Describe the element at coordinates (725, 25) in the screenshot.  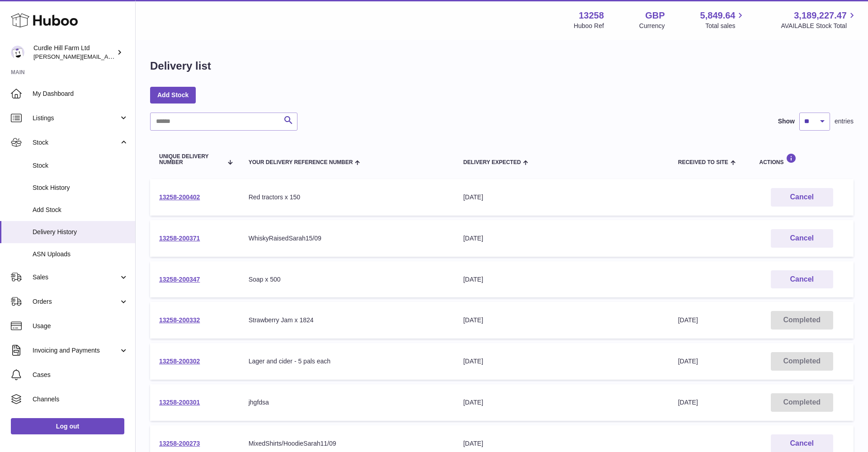
I see `span: Total sales` at that location.